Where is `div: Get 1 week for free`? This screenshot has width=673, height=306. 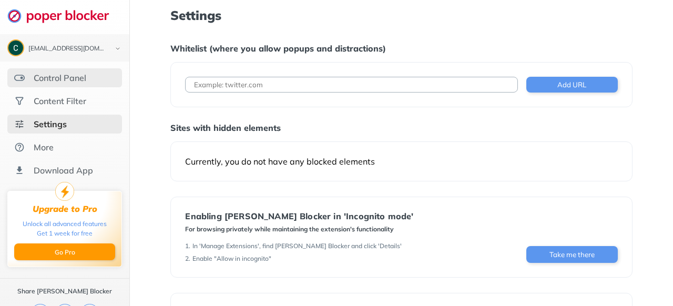
div: Get 1 week for free is located at coordinates (65, 233).